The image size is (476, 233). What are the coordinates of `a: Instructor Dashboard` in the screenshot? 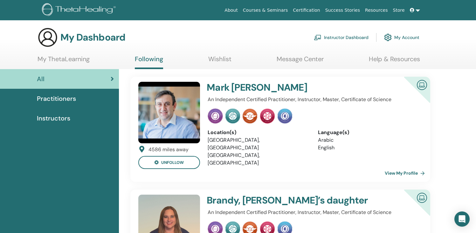 It's located at (341, 37).